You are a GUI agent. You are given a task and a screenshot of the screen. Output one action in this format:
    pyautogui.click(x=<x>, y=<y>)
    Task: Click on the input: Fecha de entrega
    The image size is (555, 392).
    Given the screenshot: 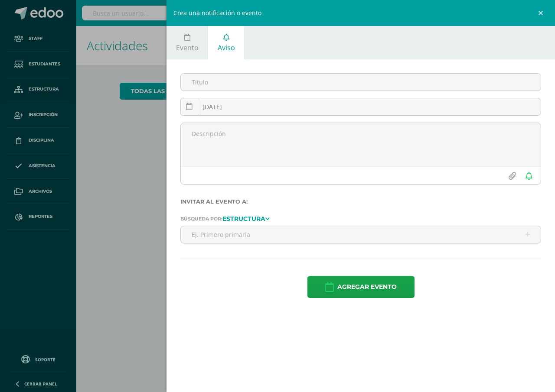 What is the action you would take?
    pyautogui.click(x=361, y=107)
    